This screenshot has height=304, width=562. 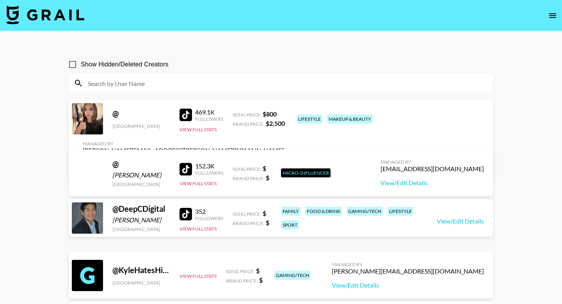 What do you see at coordinates (350, 119) in the screenshot?
I see `div: makeup & beauty` at bounding box center [350, 119].